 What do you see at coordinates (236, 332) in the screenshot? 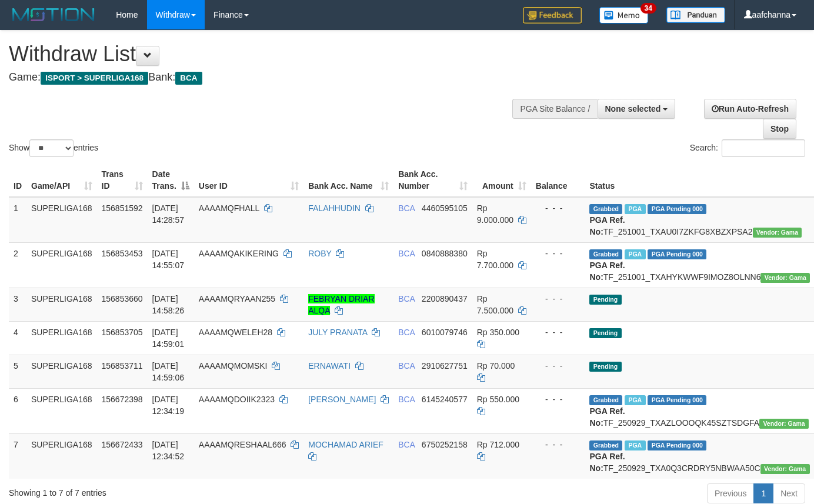
I see `span: AAAAMQWELEH28` at bounding box center [236, 332].